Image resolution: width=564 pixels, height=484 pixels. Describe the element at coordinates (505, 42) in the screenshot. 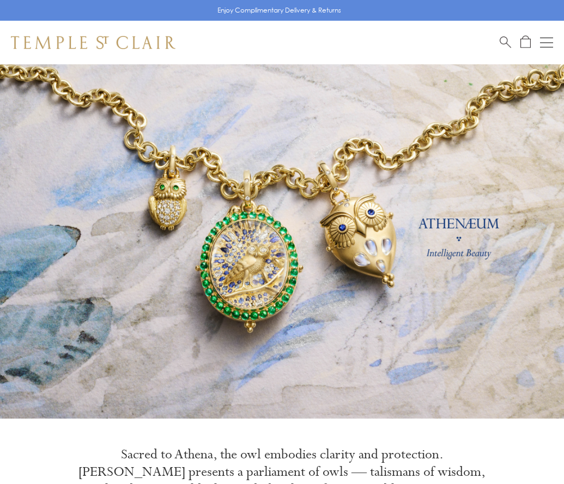

I see `a: Search` at that location.